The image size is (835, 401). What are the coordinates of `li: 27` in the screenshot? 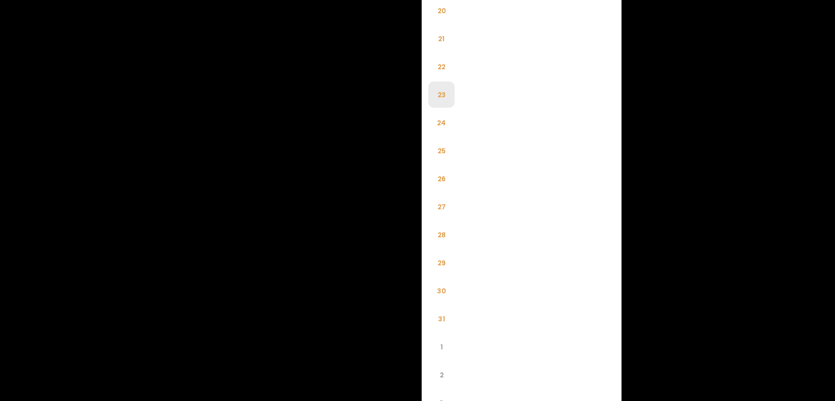 It's located at (441, 206).